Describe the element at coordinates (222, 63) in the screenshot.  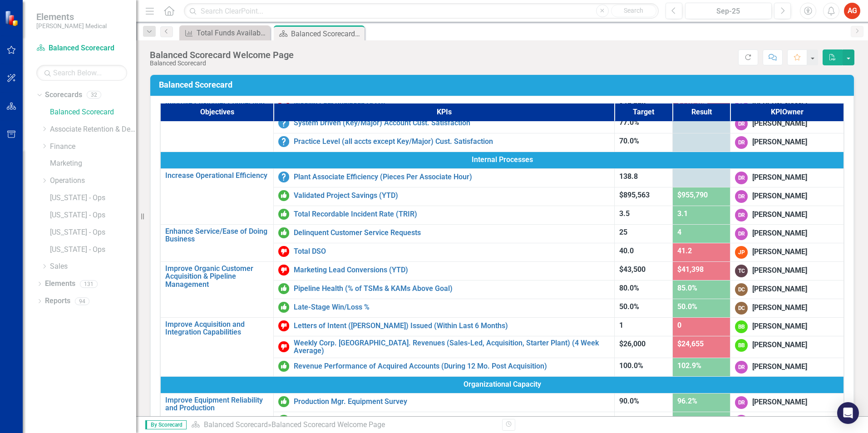
I see `div: Balanced Scorecard` at that location.